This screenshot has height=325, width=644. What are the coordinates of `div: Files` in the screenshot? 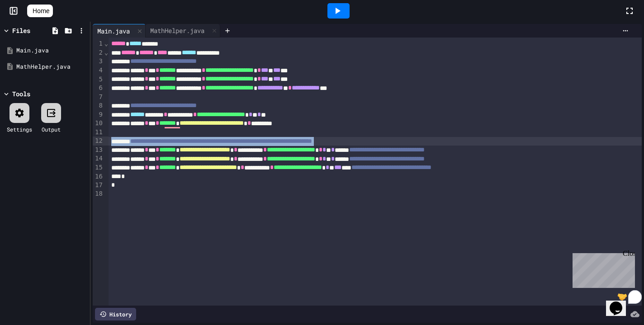 It's located at (21, 30).